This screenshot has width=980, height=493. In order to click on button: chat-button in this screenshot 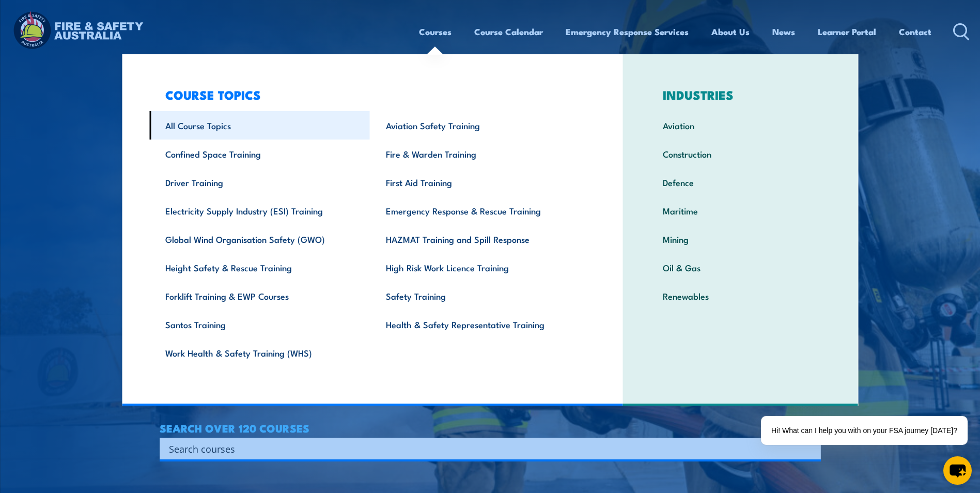, I will do `click(957, 470)`.